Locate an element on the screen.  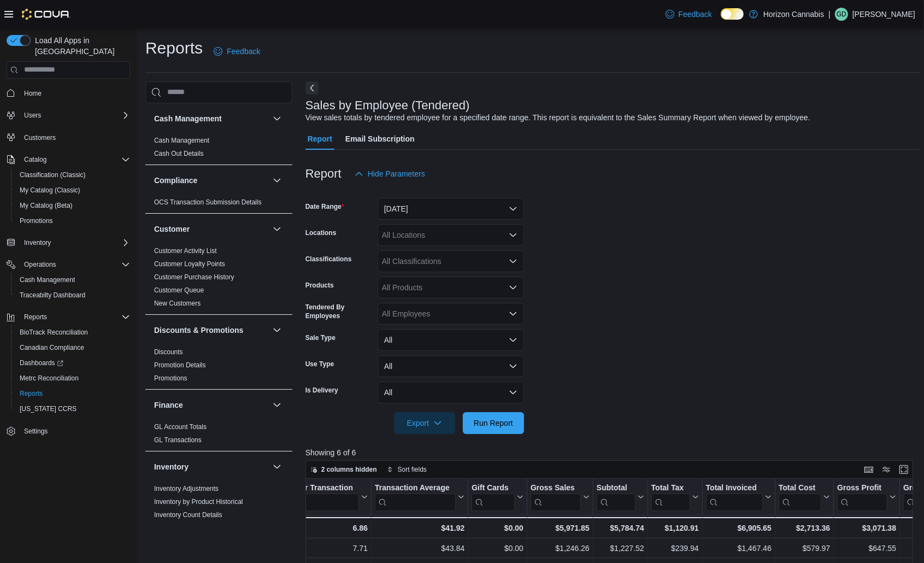
span: Traceabilty Dashboard is located at coordinates (73, 295).